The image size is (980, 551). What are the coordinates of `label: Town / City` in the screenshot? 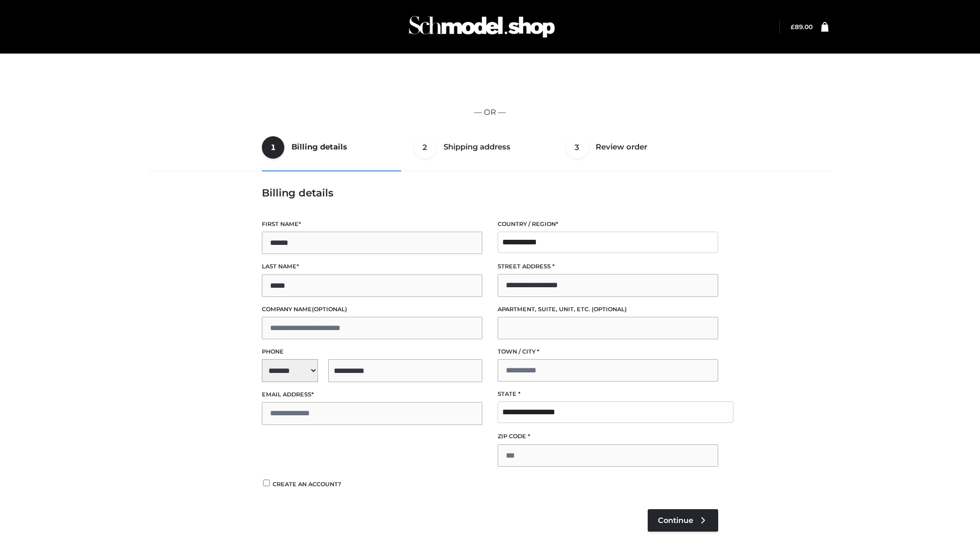 It's located at (608, 352).